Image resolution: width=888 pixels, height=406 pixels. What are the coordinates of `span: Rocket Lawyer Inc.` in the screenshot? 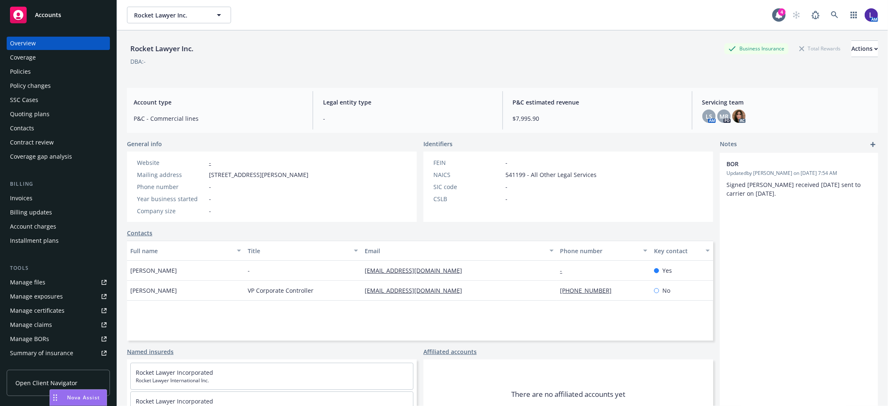 It's located at (170, 15).